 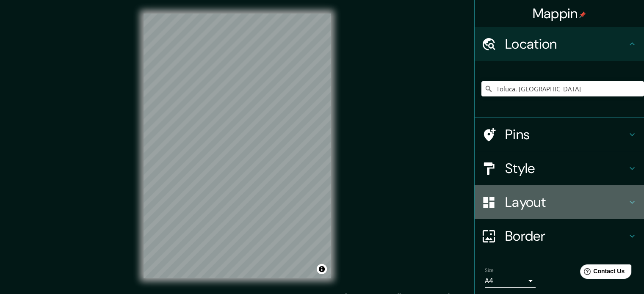 I want to click on h4: Pins, so click(x=566, y=134).